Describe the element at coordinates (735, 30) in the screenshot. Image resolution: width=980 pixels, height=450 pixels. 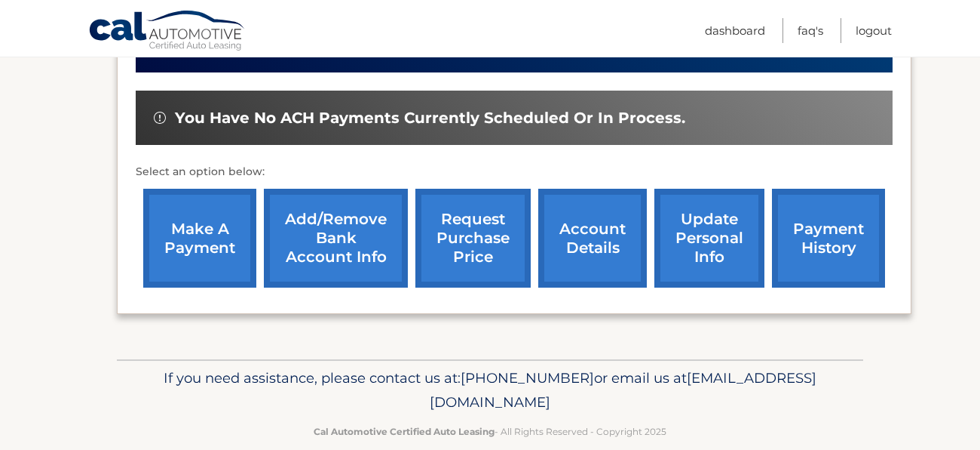
I see `a: Dashboard` at that location.